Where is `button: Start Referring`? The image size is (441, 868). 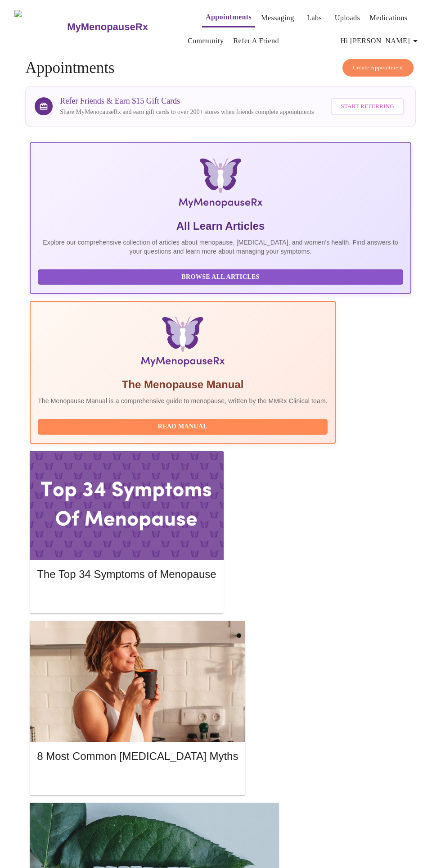 button: Start Referring is located at coordinates (367, 106).